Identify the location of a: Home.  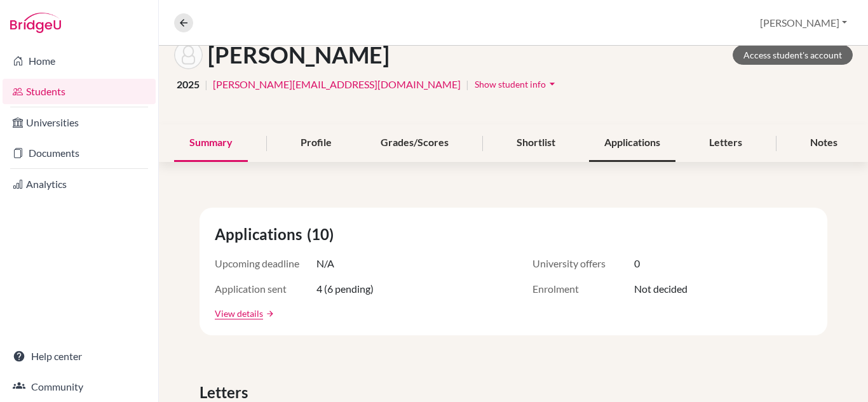
(79, 61).